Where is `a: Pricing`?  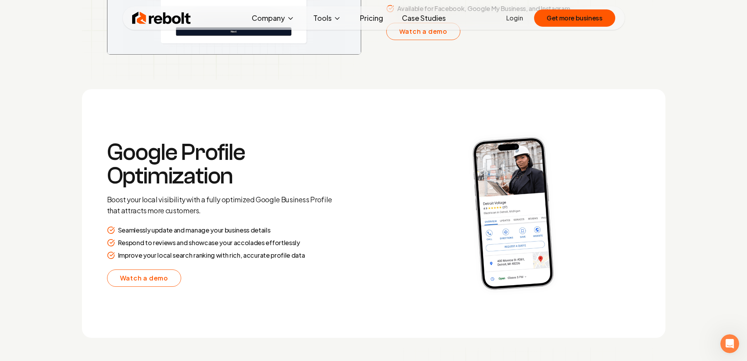 a: Pricing is located at coordinates (372, 18).